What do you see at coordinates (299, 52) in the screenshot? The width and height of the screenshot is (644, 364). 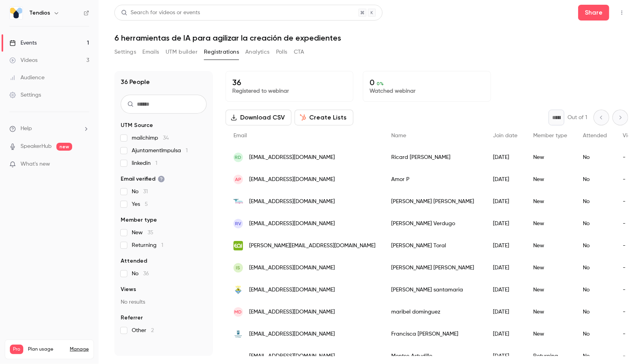 I see `button: CTA` at bounding box center [299, 52].